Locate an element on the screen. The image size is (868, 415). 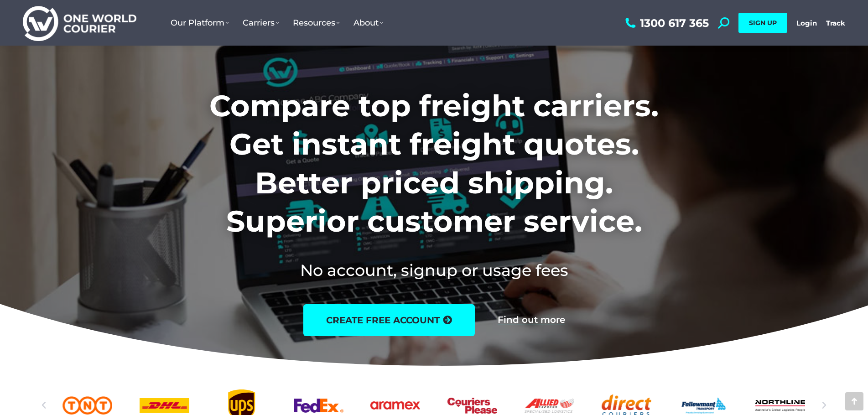
a: 1300 617 365 is located at coordinates (666, 23).